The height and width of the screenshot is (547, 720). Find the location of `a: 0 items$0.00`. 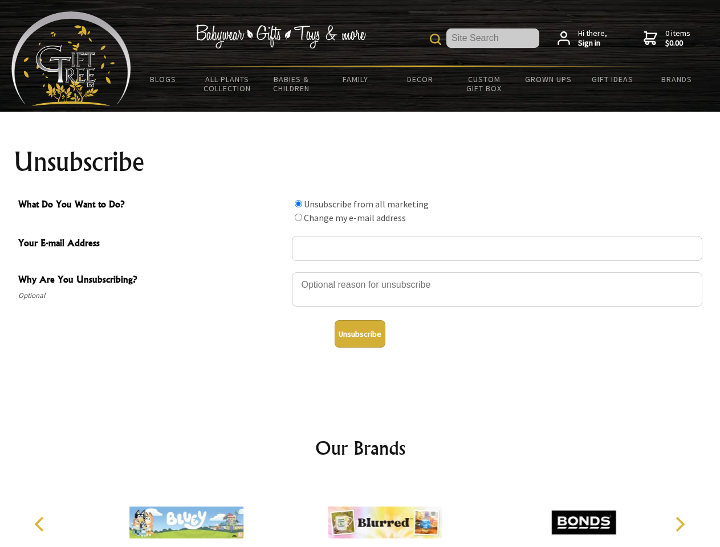

a: 0 items$0.00 is located at coordinates (667, 38).